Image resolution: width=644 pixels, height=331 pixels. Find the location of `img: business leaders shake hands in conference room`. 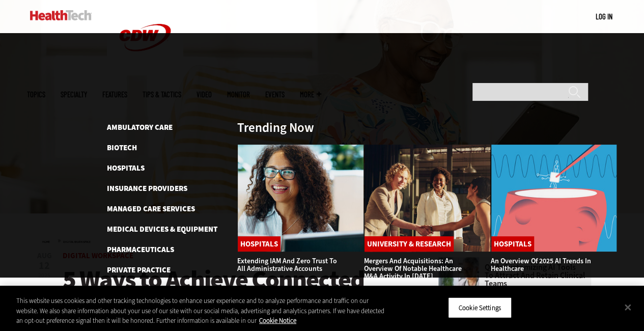

img: business leaders shake hands in conference room is located at coordinates (427, 198).